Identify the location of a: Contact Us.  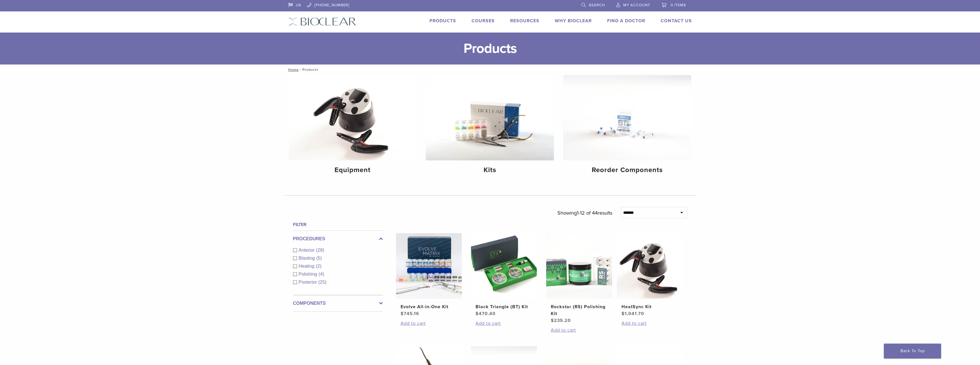
(676, 21).